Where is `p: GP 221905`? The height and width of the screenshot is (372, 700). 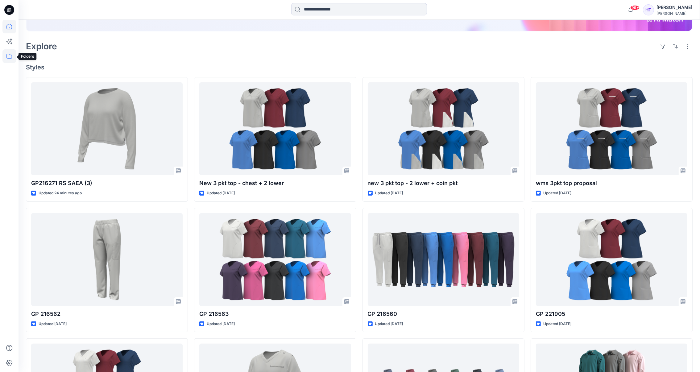 p: GP 221905 is located at coordinates (611, 314).